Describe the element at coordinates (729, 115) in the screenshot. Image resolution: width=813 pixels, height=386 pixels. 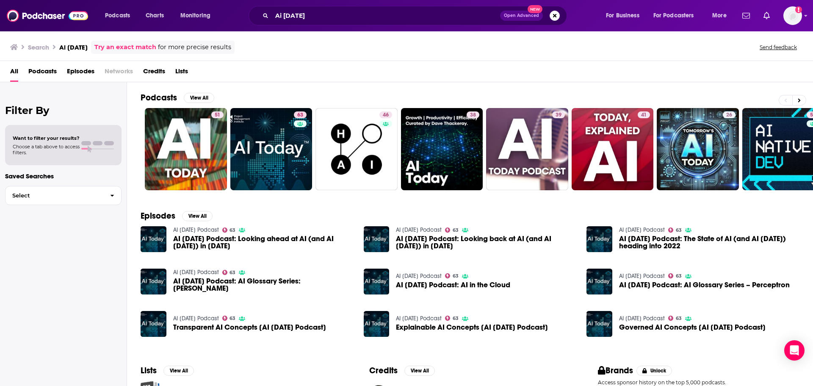
I see `span: 26` at that location.